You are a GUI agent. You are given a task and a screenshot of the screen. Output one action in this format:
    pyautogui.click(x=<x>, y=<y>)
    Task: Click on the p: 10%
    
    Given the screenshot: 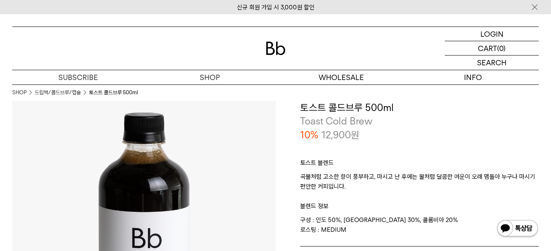 What is the action you would take?
    pyautogui.click(x=309, y=135)
    